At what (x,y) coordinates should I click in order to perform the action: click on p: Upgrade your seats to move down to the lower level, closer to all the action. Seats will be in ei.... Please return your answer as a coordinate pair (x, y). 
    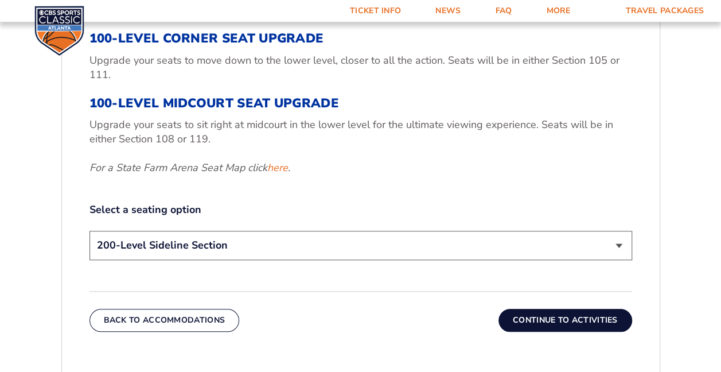
    Looking at the image, I should click on (361, 68).